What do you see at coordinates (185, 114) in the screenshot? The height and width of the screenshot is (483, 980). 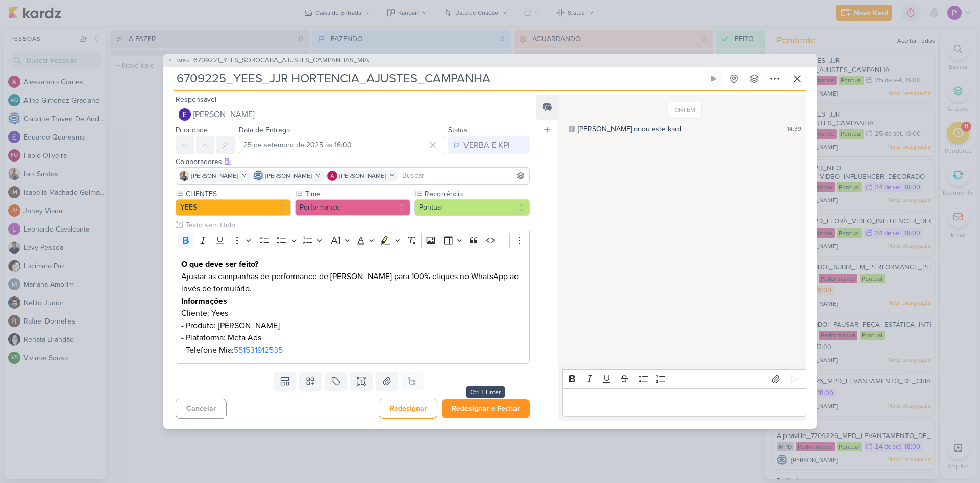 I see `img: Eduardo Quaresma` at bounding box center [185, 114].